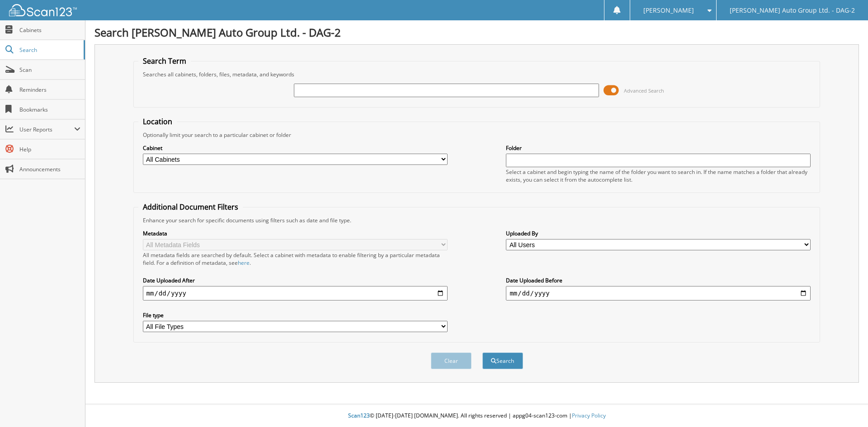 This screenshot has height=427, width=868. I want to click on div: Select a cabinet and begin typing the name of the folder you want to search in. If the name match..., so click(658, 175).